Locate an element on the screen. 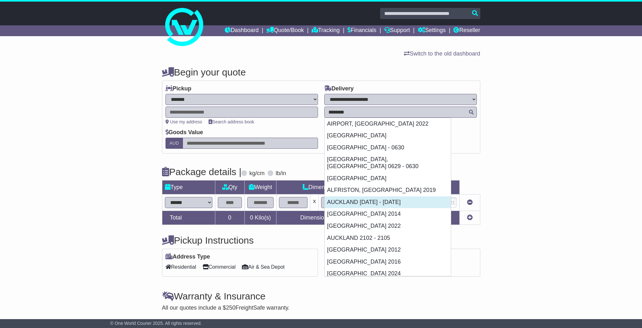 The width and height of the screenshot is (642, 328). td: Total is located at coordinates (188, 218).